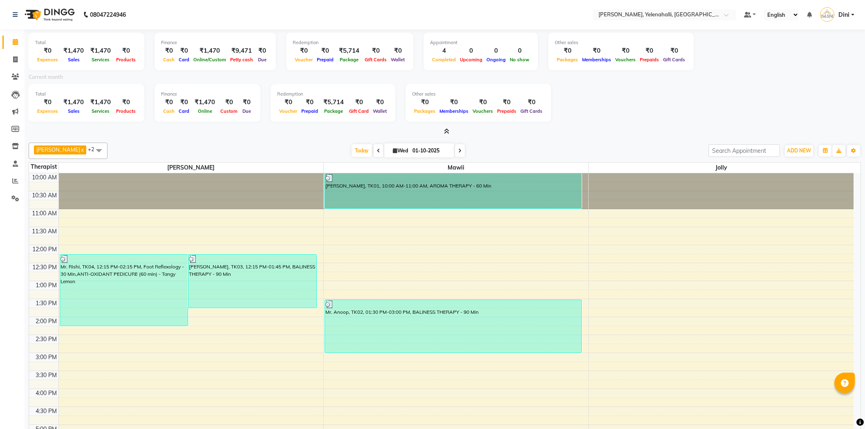 The width and height of the screenshot is (865, 429). I want to click on span: Petty cash, so click(242, 60).